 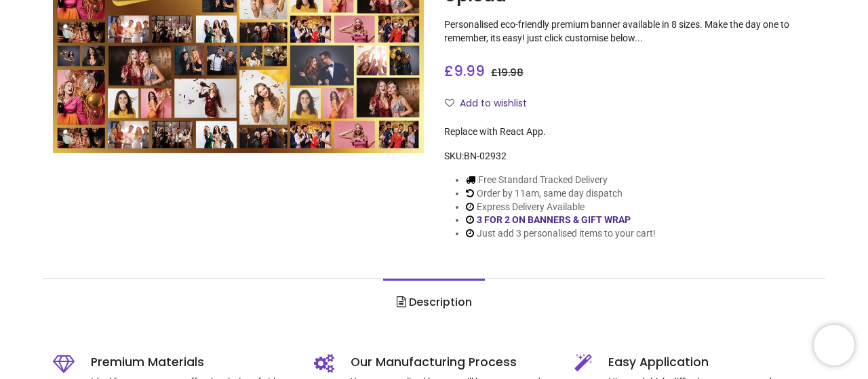 What do you see at coordinates (192, 362) in the screenshot?
I see `h5: Premium Materials` at bounding box center [192, 362].